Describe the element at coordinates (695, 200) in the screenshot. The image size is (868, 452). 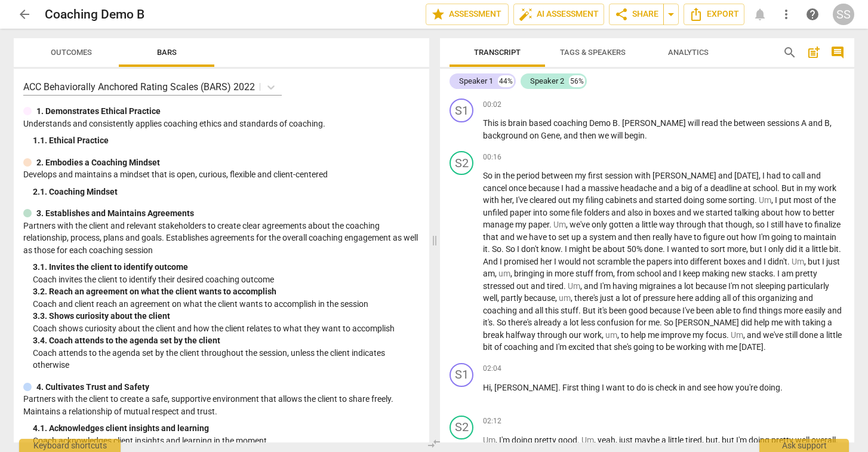
I see `span: doing` at that location.